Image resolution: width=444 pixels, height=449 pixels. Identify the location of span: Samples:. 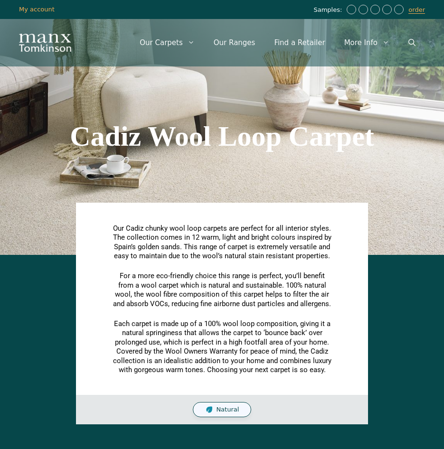
(329, 10).